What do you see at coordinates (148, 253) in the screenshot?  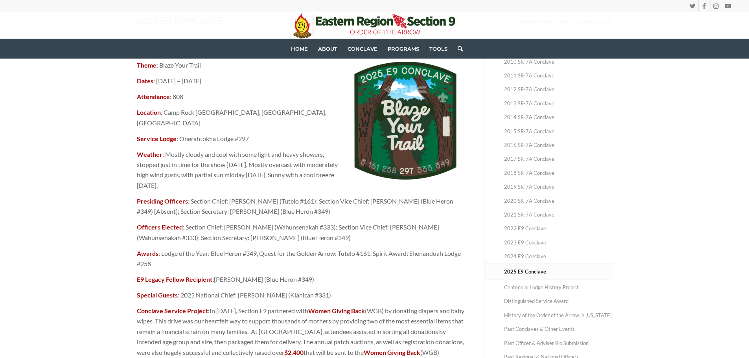 I see `strong: Awards` at bounding box center [148, 253].